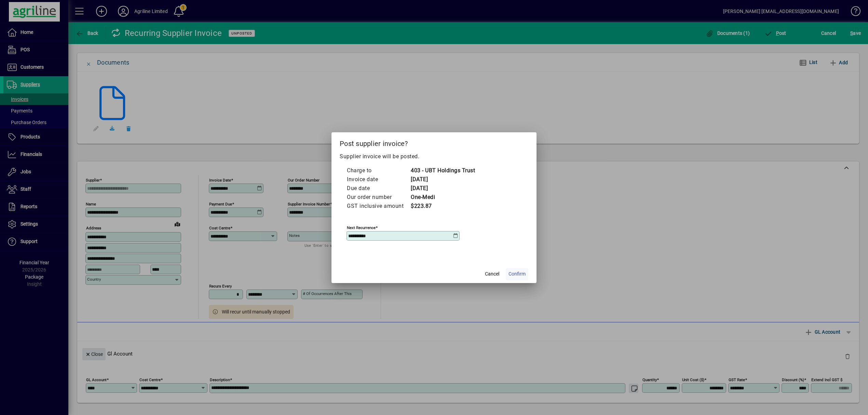 The width and height of the screenshot is (868, 415). What do you see at coordinates (378, 197) in the screenshot?
I see `td: Our order number` at bounding box center [378, 197].